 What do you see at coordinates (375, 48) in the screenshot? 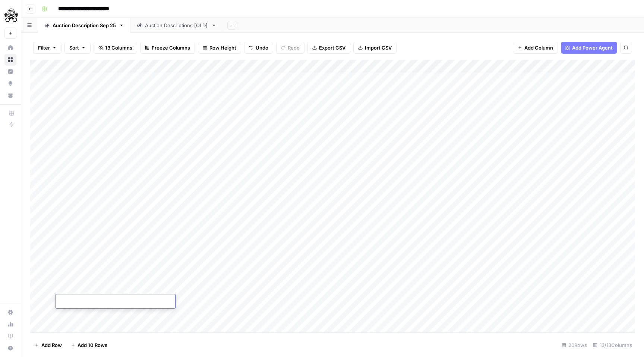
I see `button: Import CSV` at bounding box center [375, 48].